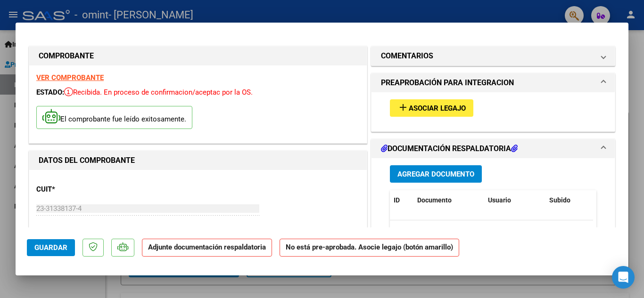  Describe the element at coordinates (491, 232) in the screenshot. I see `div: No data to display` at that location.